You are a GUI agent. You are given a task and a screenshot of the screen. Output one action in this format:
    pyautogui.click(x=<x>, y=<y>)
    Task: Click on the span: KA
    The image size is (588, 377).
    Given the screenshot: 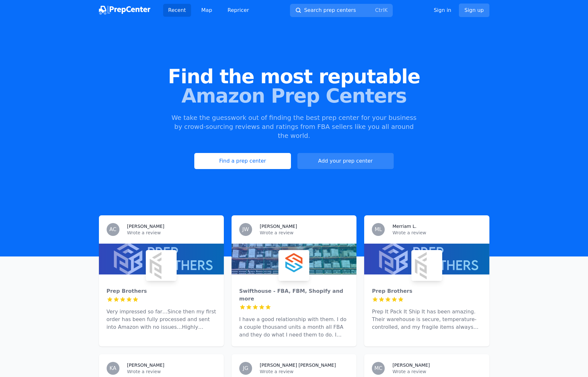 What is the action you would take?
    pyautogui.click(x=113, y=368)
    